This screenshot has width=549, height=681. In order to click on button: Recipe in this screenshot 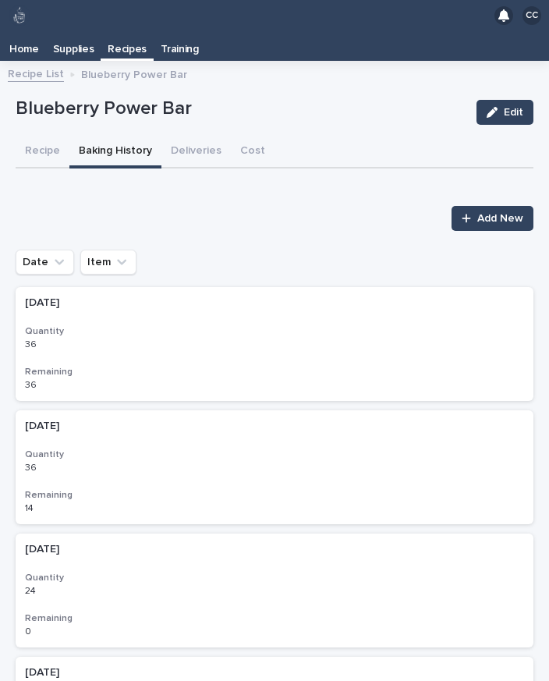, I will do `click(42, 152)`.